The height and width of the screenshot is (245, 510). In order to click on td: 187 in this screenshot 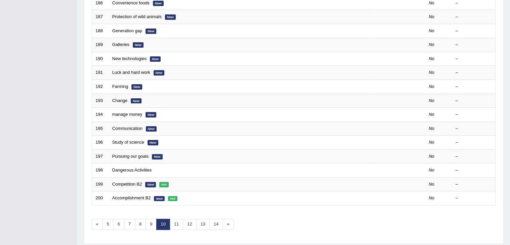, I will do `click(100, 17)`.